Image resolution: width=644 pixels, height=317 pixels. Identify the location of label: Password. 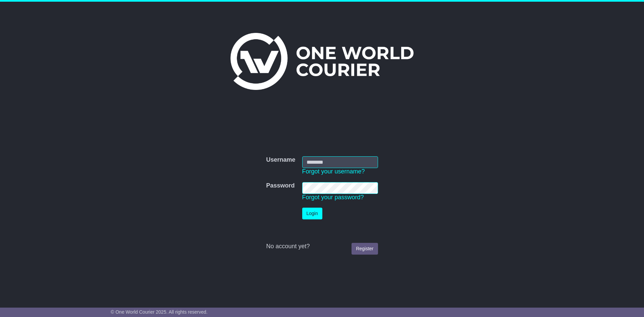
(280, 186).